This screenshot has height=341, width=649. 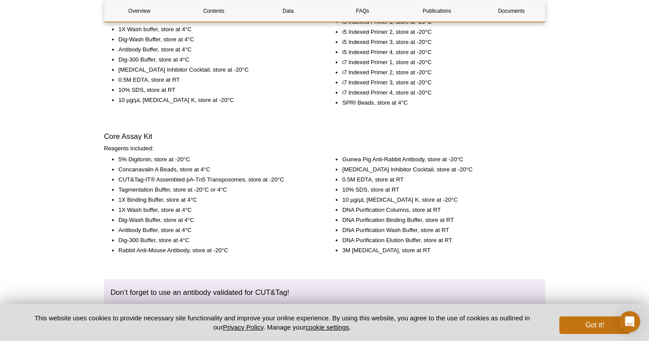 I want to click on div: Open Intercom Messenger, so click(x=630, y=322).